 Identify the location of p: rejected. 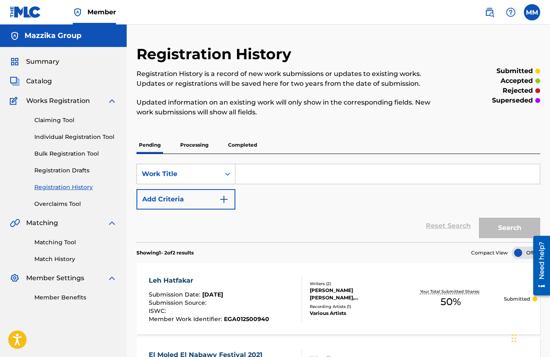
(518, 91).